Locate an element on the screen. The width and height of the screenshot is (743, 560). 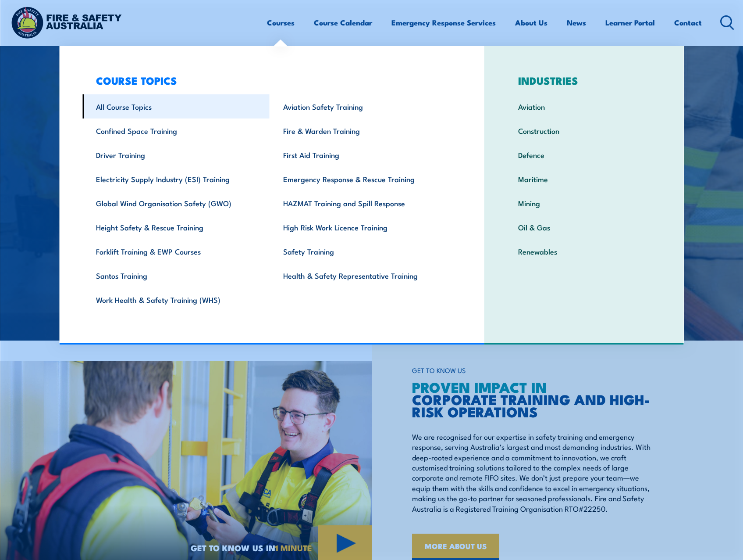
a: Learner Portal is located at coordinates (630, 23).